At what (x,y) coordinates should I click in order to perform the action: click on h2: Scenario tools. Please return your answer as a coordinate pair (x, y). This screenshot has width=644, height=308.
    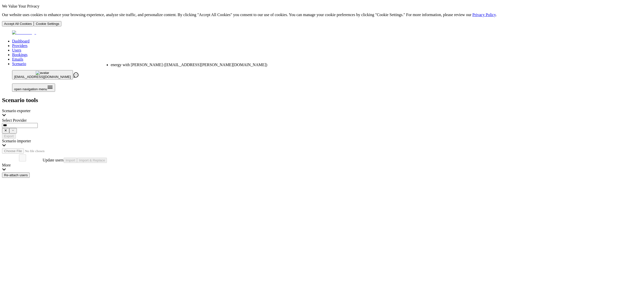
    Looking at the image, I should click on (322, 100).